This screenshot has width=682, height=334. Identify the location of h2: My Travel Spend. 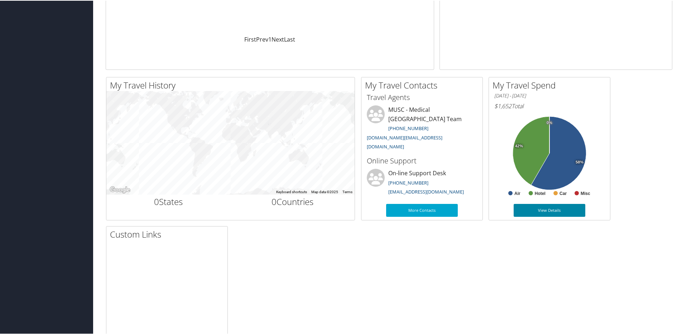
(551, 85).